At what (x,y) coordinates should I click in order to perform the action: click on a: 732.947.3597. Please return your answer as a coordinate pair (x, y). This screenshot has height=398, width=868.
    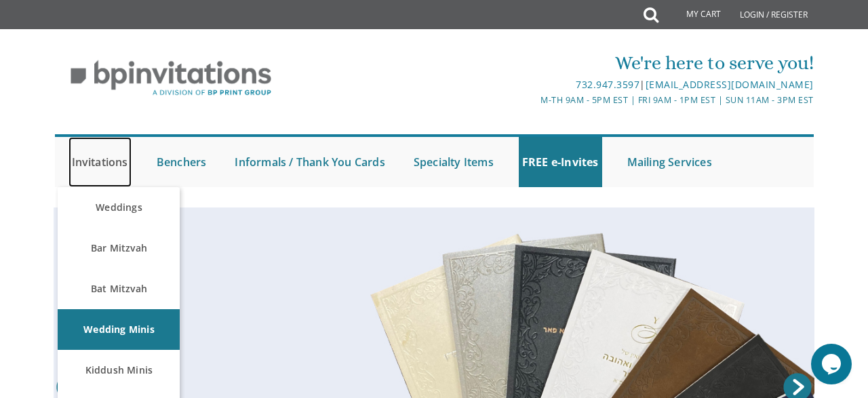
    Looking at the image, I should click on (608, 84).